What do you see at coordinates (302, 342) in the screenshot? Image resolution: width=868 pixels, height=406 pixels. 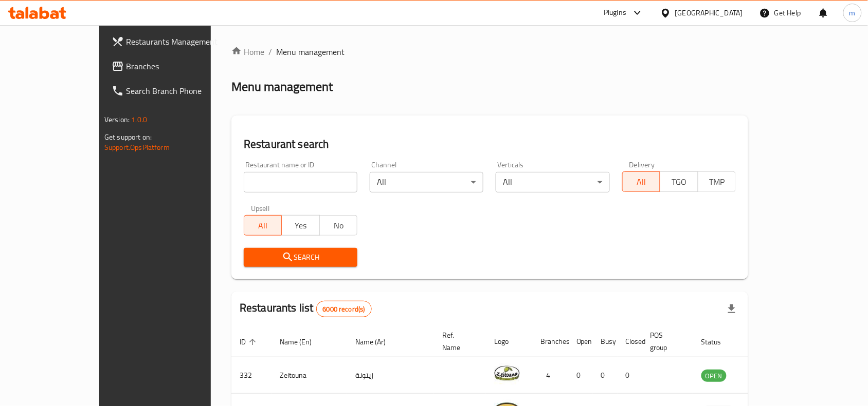 I see `span: Name (En)` at bounding box center [302, 342].